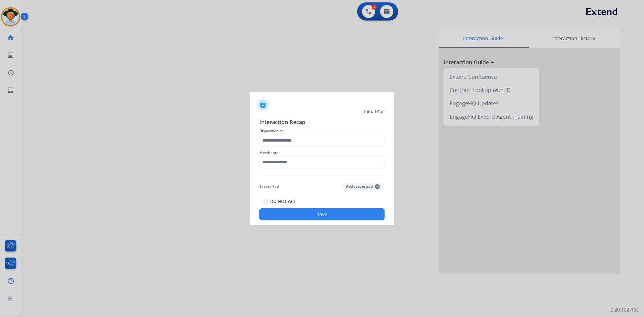  What do you see at coordinates (322, 131) in the screenshot?
I see `span: Disposition as` at bounding box center [322, 131].